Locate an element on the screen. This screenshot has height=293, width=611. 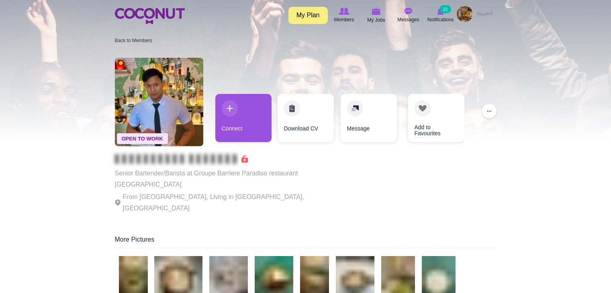
div: 3 / 4 is located at coordinates (368, 120).